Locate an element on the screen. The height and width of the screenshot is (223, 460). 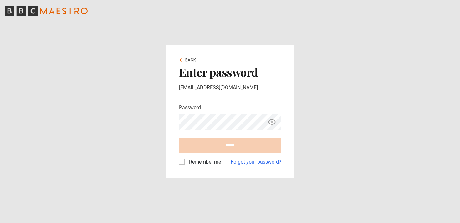
label: Remember me is located at coordinates (204, 162).